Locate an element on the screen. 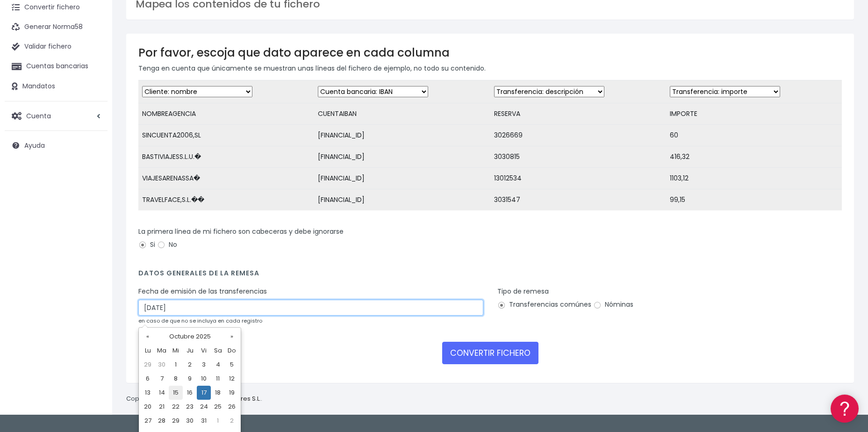 Image resolution: width=868 pixels, height=432 pixels. td: 3026669 is located at coordinates (578, 136).